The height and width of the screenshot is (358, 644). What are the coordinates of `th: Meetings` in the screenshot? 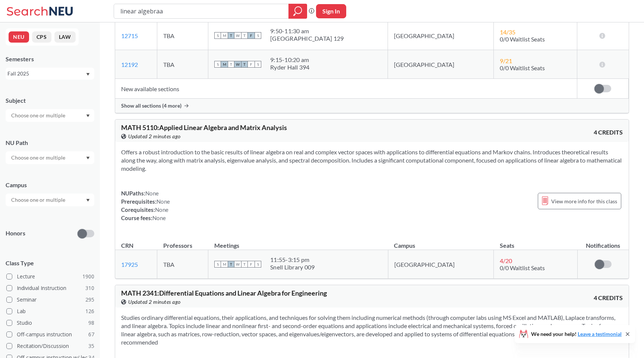 It's located at (298, 241).